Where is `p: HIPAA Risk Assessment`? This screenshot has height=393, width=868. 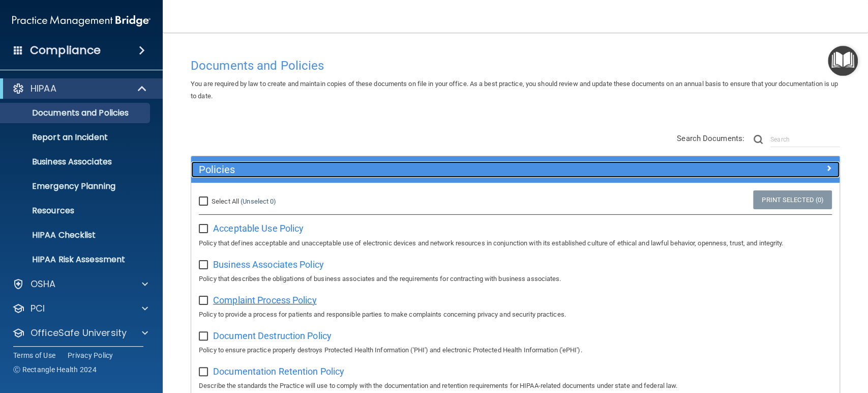 p: HIPAA Risk Assessment is located at coordinates (76, 260).